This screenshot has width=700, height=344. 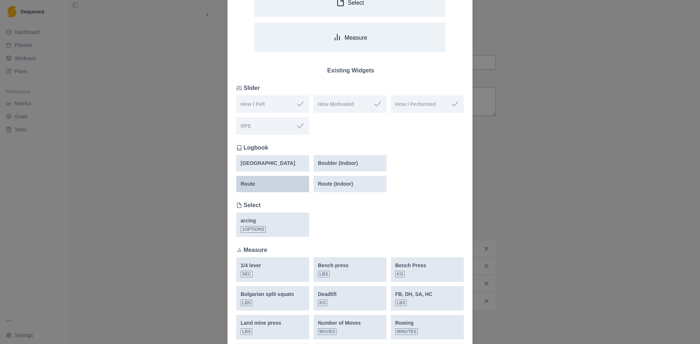 I want to click on button: Measure, so click(x=350, y=37).